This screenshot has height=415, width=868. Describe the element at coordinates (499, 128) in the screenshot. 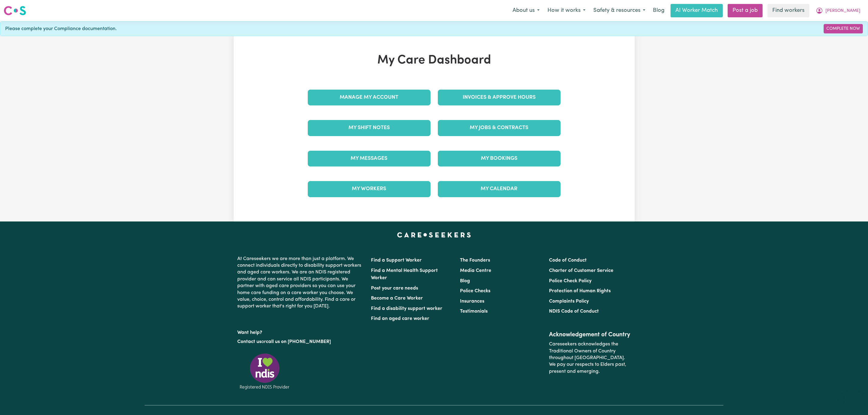

I see `a: My Jobs & Contracts` at that location.